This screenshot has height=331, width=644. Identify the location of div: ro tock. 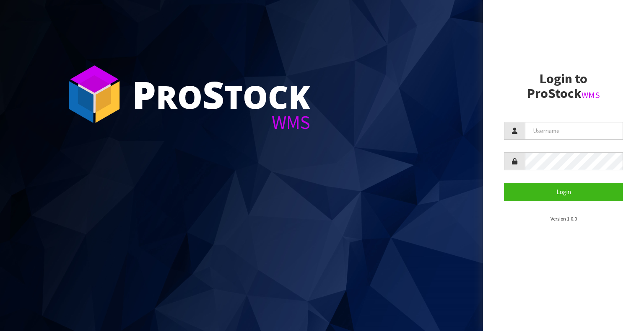
(221, 94).